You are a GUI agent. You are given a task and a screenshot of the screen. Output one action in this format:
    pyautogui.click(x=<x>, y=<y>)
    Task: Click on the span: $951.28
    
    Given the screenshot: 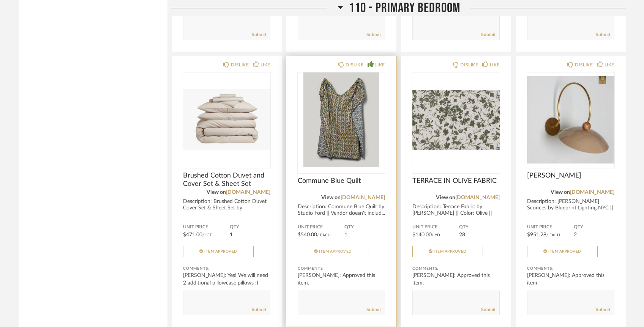 What is the action you would take?
    pyautogui.click(x=536, y=235)
    